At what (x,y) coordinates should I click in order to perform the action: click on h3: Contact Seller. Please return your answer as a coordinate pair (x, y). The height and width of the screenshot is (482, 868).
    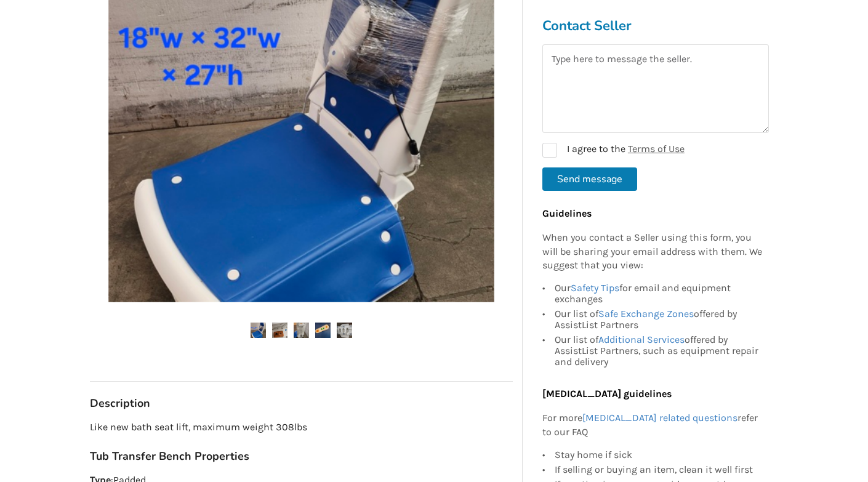
    Looking at the image, I should click on (655, 25).